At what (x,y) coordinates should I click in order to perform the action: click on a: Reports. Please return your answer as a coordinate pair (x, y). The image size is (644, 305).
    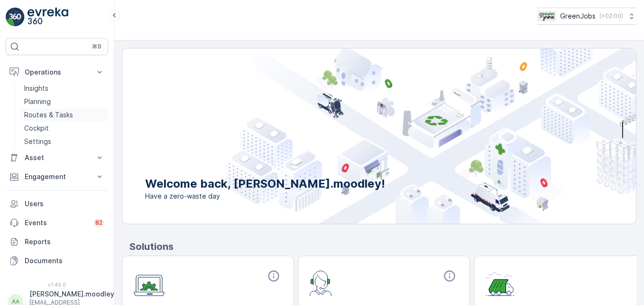
    Looking at the image, I should click on (57, 242).